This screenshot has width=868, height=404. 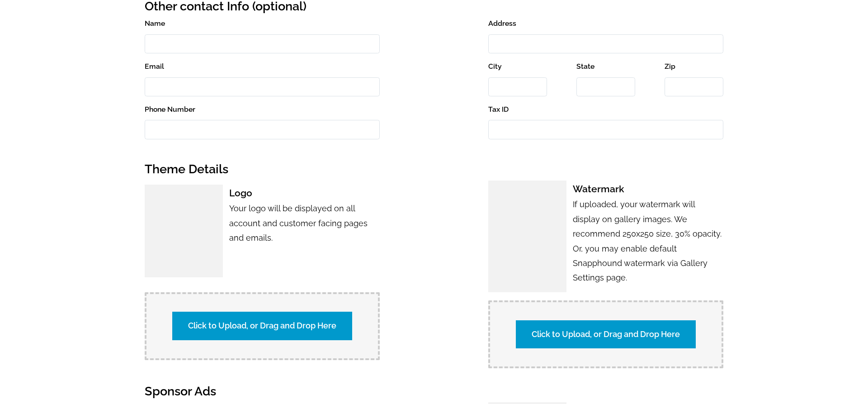 I want to click on h3: Logo, so click(x=304, y=193).